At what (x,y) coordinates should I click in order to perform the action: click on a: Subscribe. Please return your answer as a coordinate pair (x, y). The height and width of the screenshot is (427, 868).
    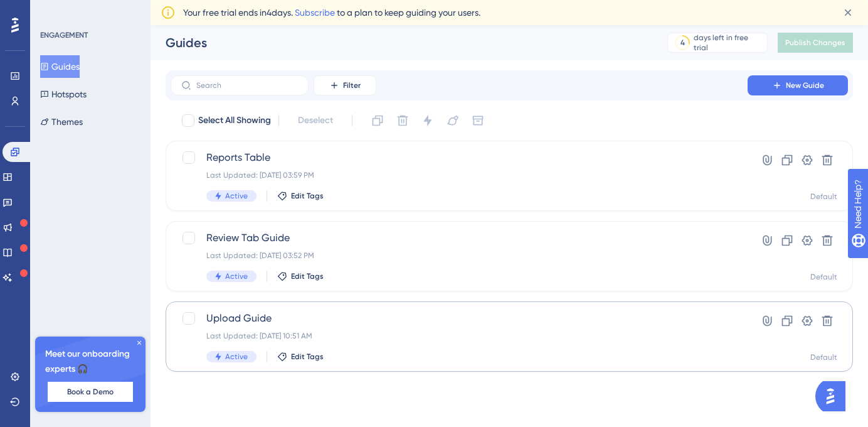
    Looking at the image, I should click on (314, 13).